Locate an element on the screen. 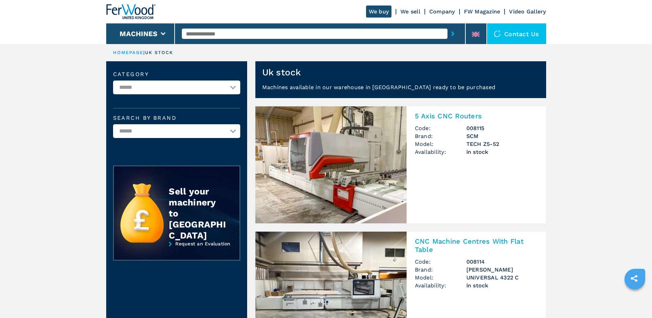  img: Contact us is located at coordinates (497, 34).